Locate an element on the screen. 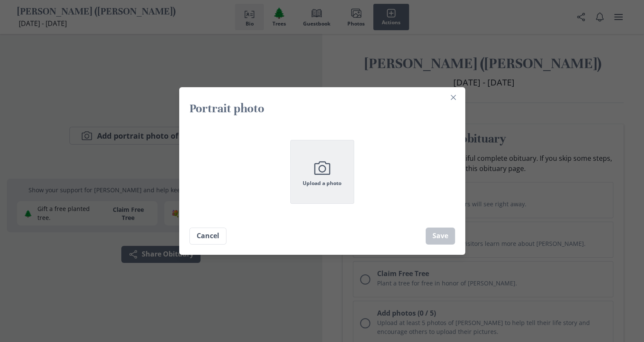  h2: Portrait photo is located at coordinates (322, 108).